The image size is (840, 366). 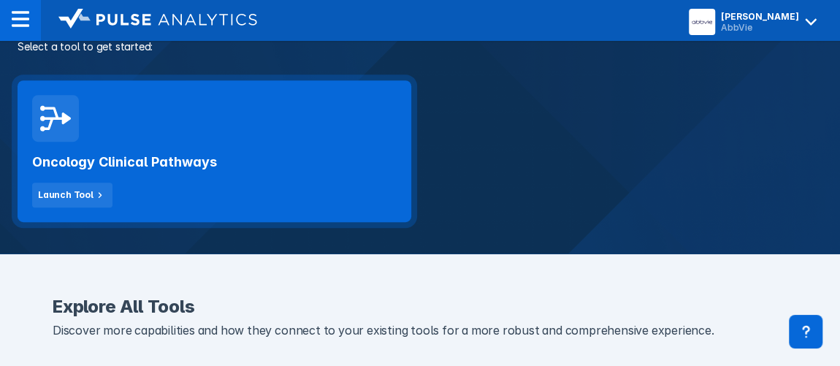 I want to click on button: Launch Tool, so click(x=72, y=195).